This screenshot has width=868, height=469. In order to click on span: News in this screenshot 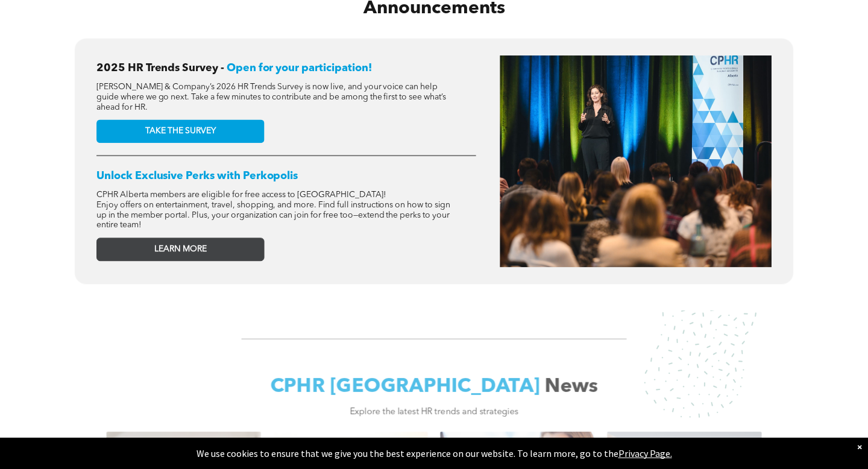, I will do `click(571, 386)`.